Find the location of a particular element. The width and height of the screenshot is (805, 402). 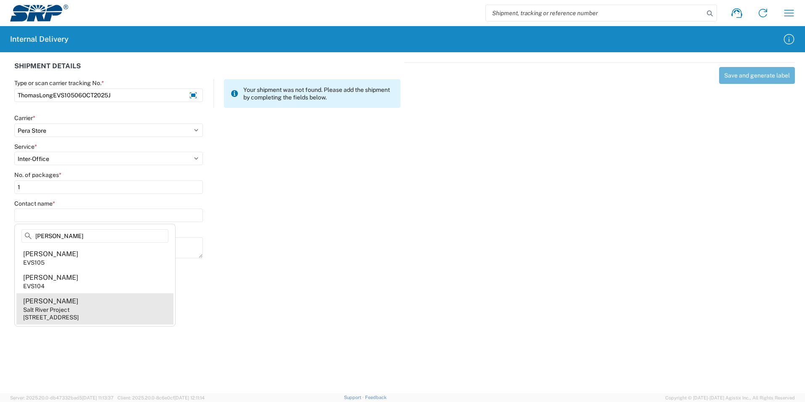

input: Shipment, tracking or reference number is located at coordinates (595, 13).